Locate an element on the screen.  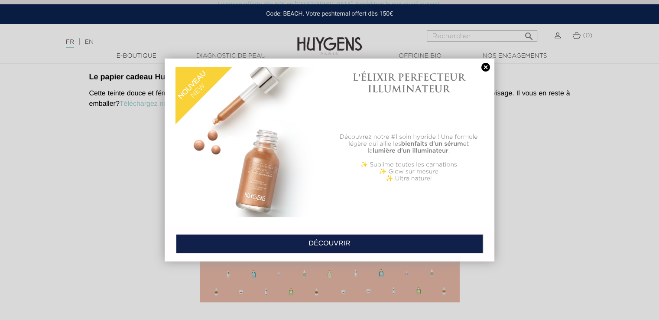
p: ✨ Sublime toutes les carnations is located at coordinates (409, 165).